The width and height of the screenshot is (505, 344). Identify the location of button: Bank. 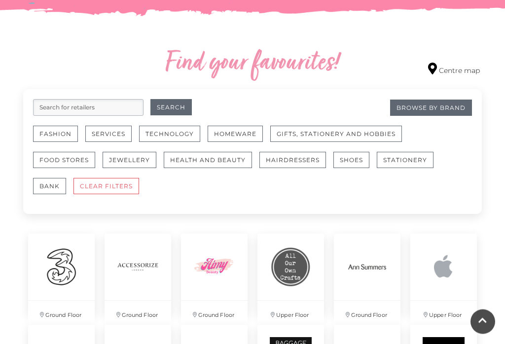
(49, 186).